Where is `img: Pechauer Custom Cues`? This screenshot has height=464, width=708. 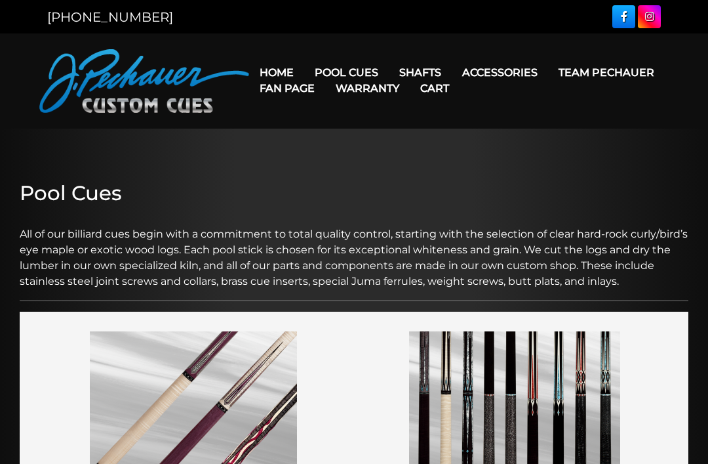
img: Pechauer Custom Cues is located at coordinates (144, 81).